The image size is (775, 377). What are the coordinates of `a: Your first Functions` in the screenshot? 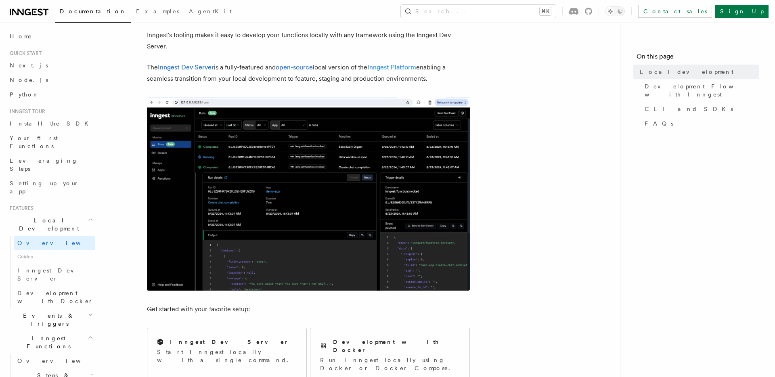 It's located at (50, 142).